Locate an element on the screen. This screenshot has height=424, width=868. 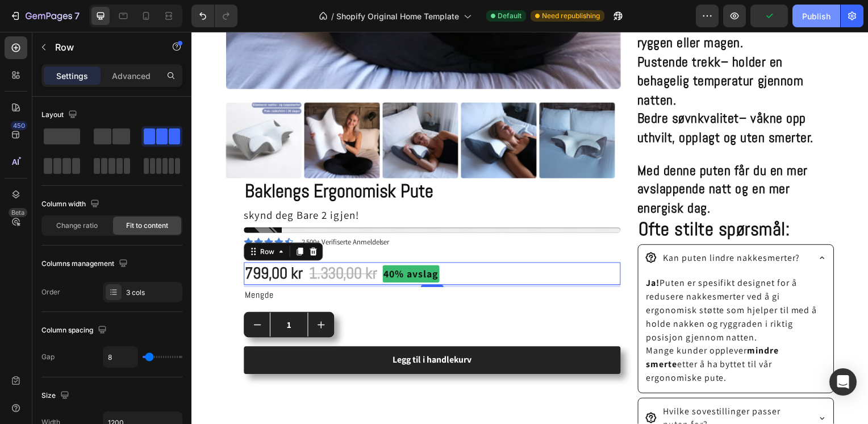
span: Shopify Original Home Template is located at coordinates (397, 16).